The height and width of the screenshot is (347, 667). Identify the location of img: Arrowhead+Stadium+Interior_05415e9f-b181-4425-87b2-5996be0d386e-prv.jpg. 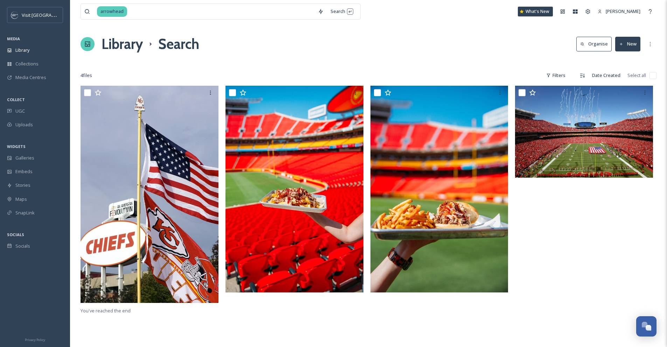
(584, 132).